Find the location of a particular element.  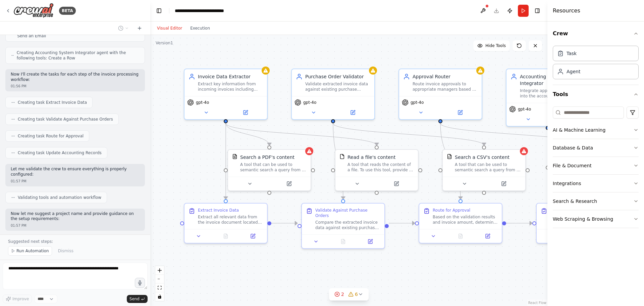

div: Extract Invoice Data is located at coordinates (219, 210).